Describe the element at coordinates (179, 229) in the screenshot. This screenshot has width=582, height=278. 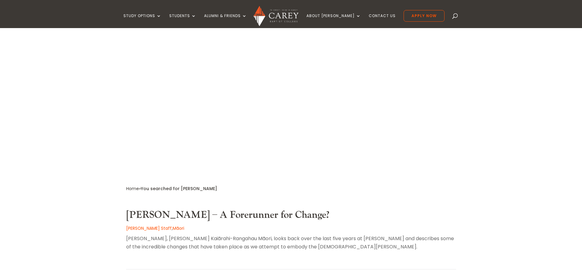
I see `a: Māori` at that location.